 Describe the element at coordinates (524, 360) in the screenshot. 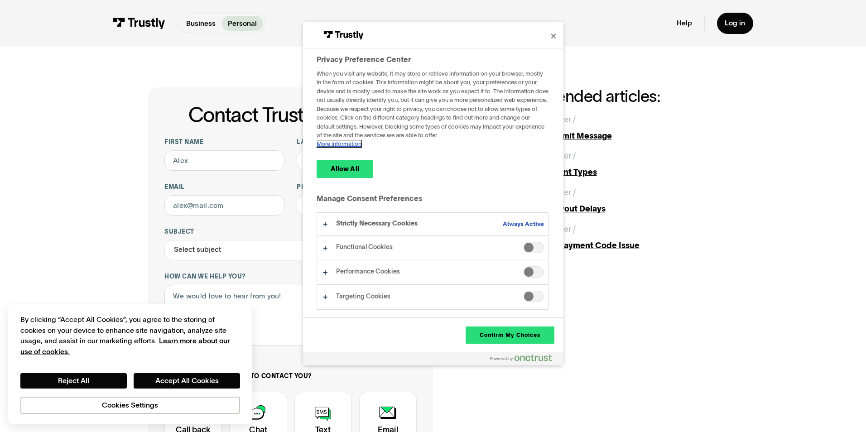

I see `a: Powered by OneTrust Opens in a new Tab` at that location.